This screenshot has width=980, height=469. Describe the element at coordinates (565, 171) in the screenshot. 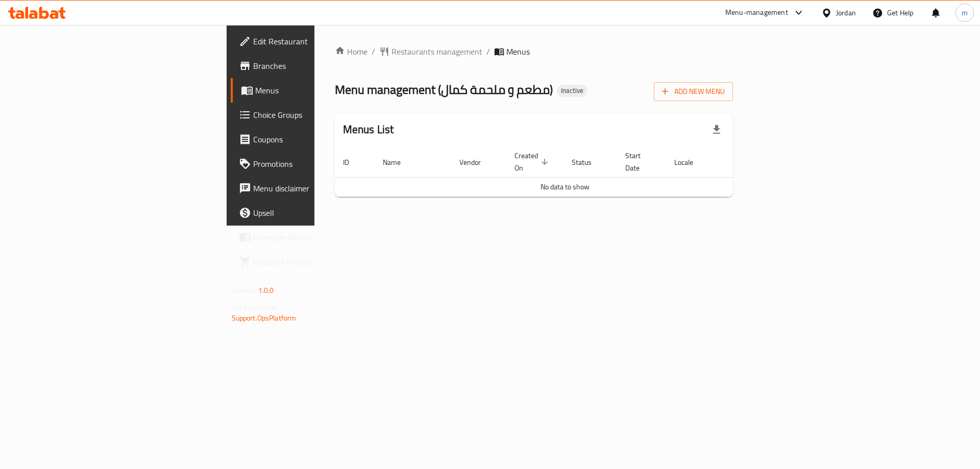

I see `table: enhanced table` at that location.